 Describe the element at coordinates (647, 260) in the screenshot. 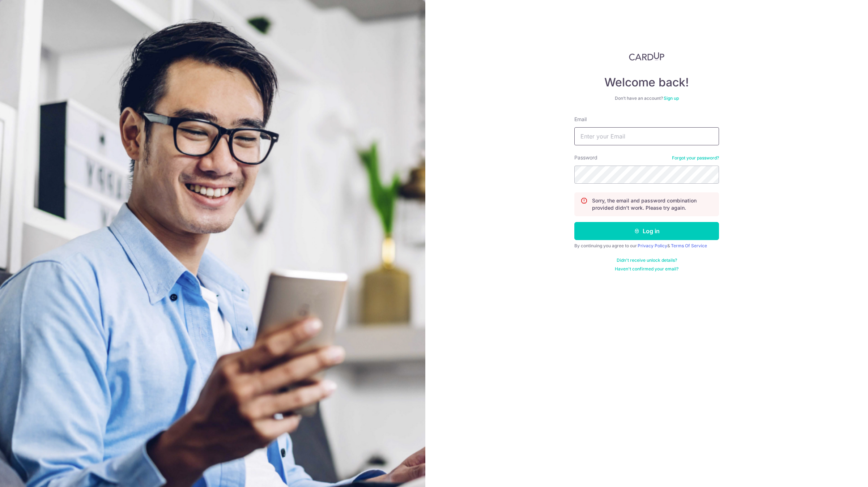

I see `a: Didn't receive unlock details?` at that location.